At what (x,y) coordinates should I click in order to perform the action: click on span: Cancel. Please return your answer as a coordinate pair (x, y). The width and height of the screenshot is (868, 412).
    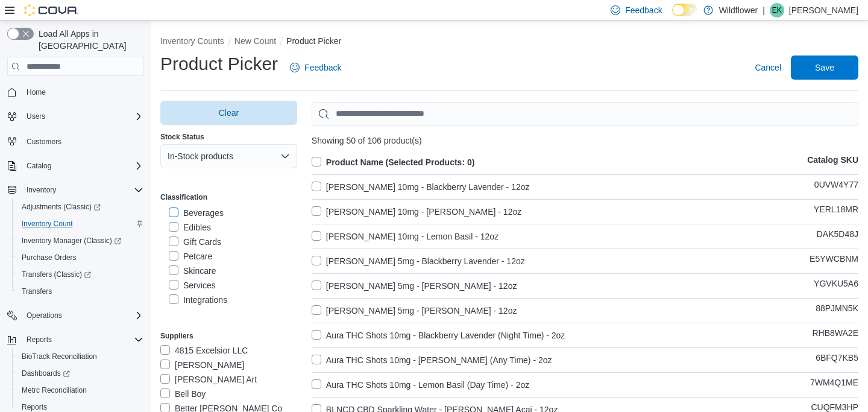
    Looking at the image, I should click on (768, 67).